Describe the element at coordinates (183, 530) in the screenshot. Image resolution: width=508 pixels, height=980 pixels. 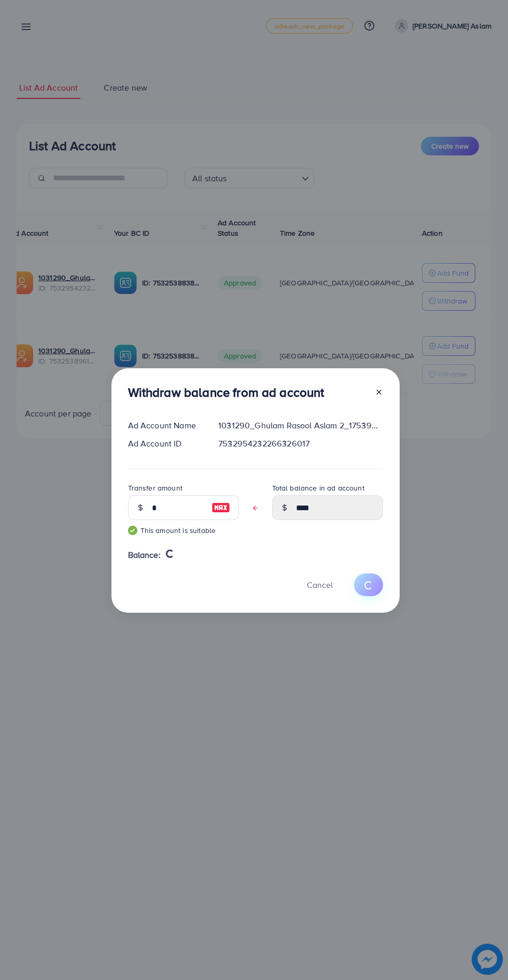
I see `small: This amount is suitable` at that location.